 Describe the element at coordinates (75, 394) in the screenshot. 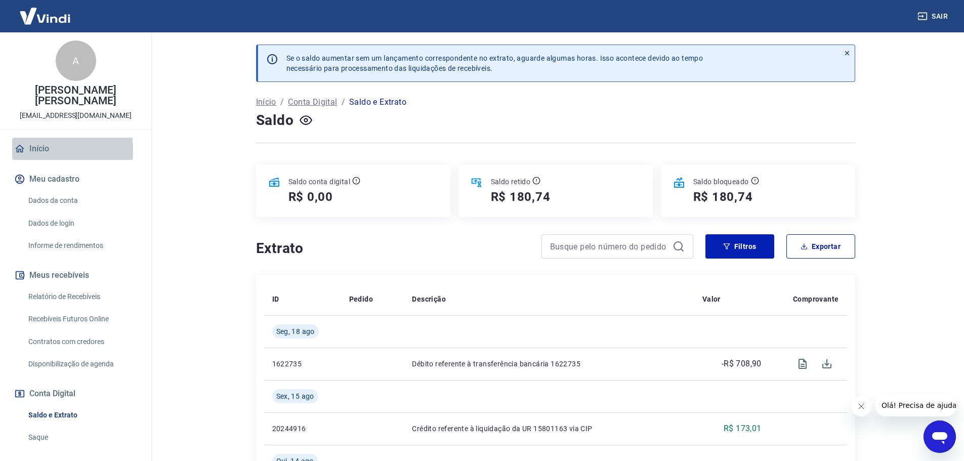

I see `button: Conta Digital` at that location.